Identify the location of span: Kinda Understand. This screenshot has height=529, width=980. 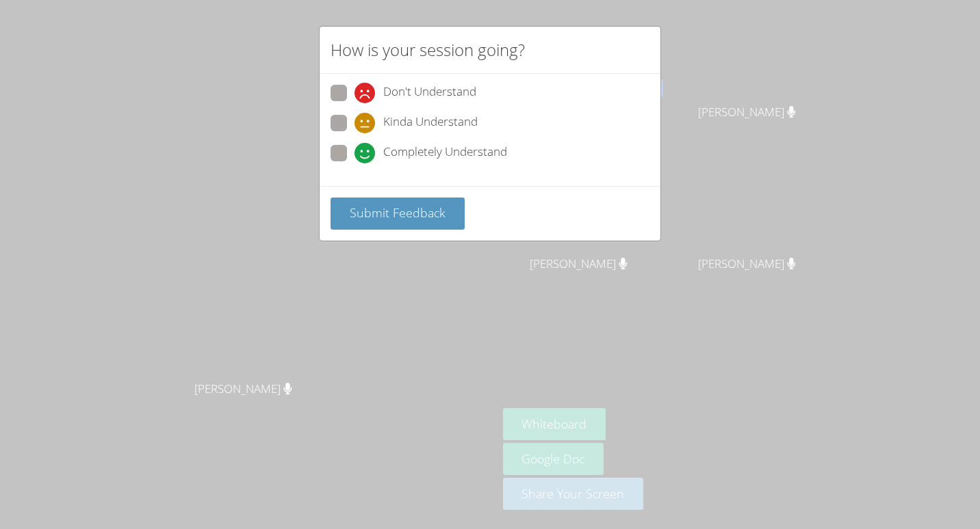
(431, 123).